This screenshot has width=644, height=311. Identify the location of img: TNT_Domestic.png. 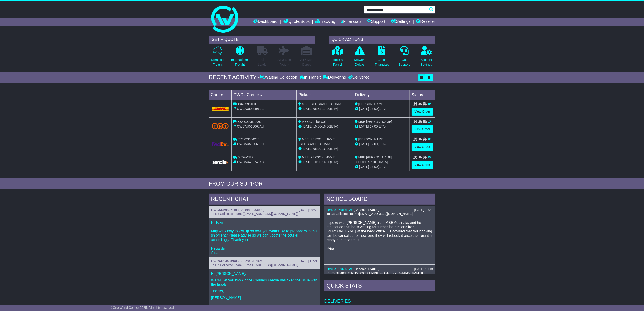
(220, 126).